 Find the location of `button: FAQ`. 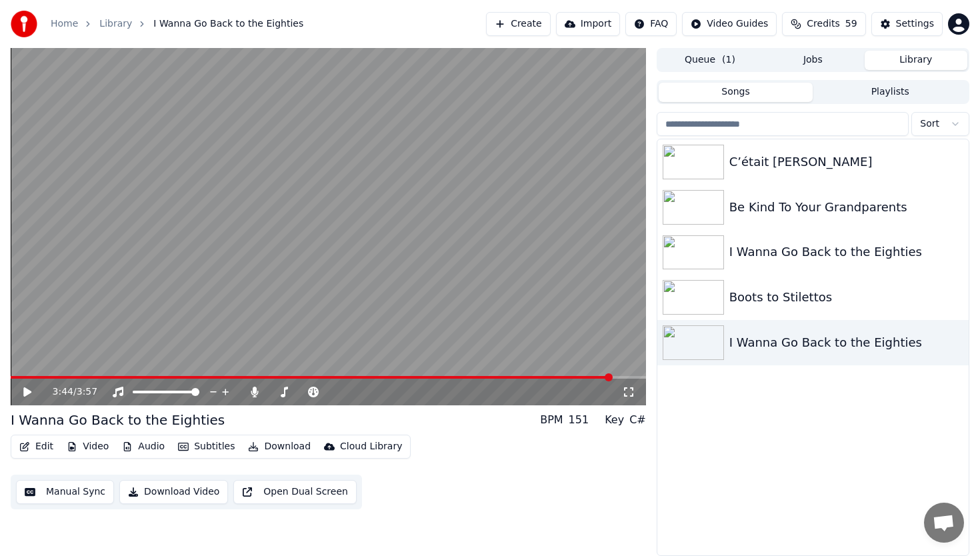

button: FAQ is located at coordinates (650, 24).